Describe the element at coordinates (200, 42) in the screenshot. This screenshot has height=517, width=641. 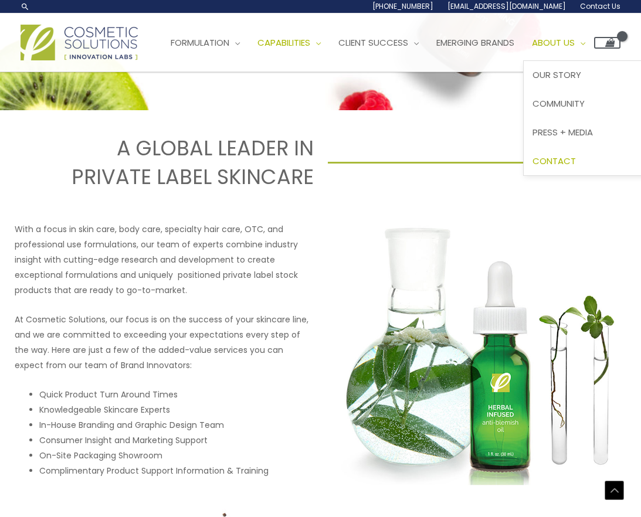
I see `span: Formulation` at that location.